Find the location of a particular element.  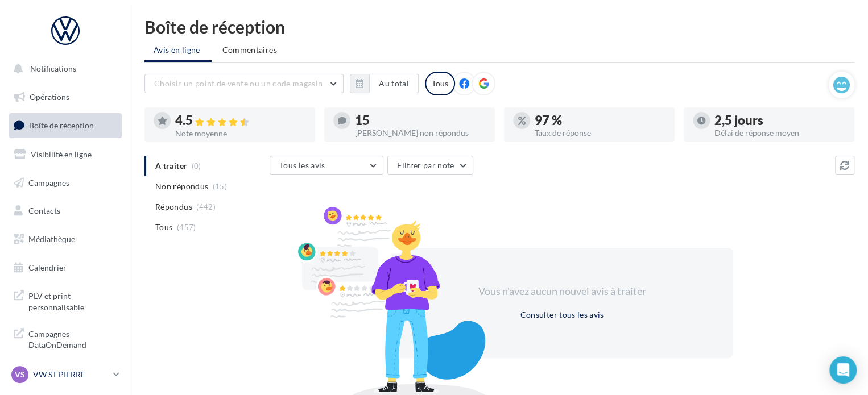

a: VS VW ST PIERRE is located at coordinates (66, 375).